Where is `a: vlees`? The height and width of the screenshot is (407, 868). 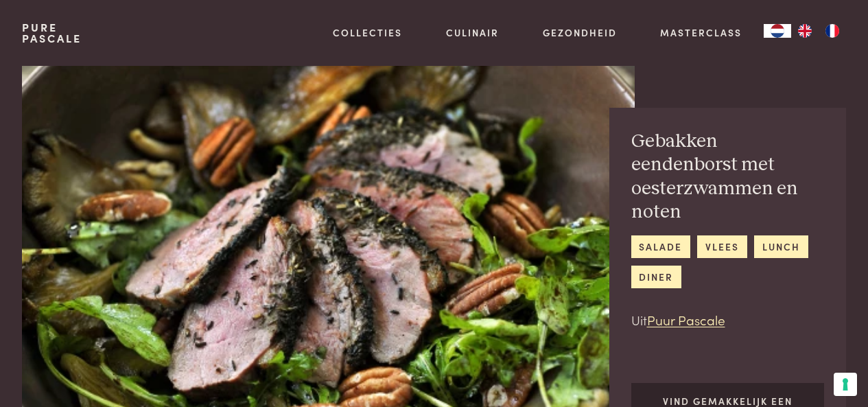 a: vlees is located at coordinates (722, 246).